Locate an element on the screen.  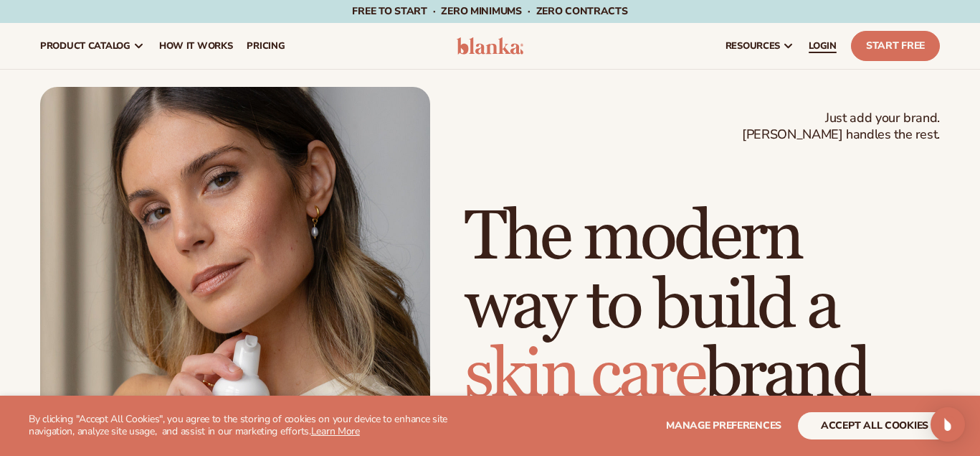
button: accept all cookies is located at coordinates (874, 426).